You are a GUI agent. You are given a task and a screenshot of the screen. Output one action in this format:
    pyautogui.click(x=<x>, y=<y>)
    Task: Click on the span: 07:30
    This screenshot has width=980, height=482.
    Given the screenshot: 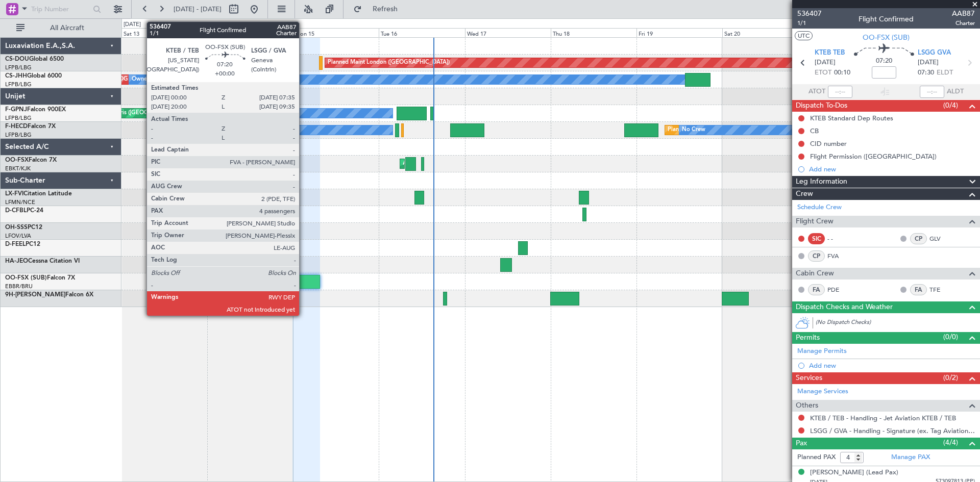 What is the action you would take?
    pyautogui.click(x=926, y=73)
    